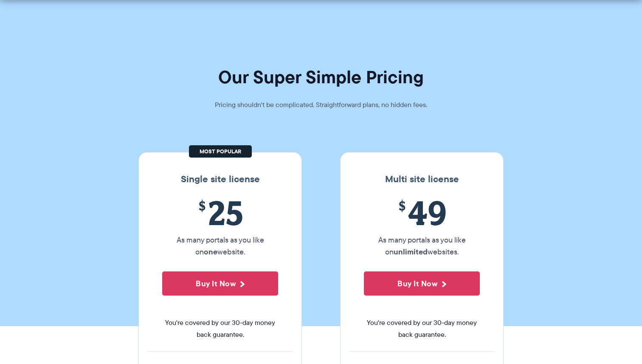 The image size is (642, 364). I want to click on p: As many portals as you like on website., so click(220, 246).